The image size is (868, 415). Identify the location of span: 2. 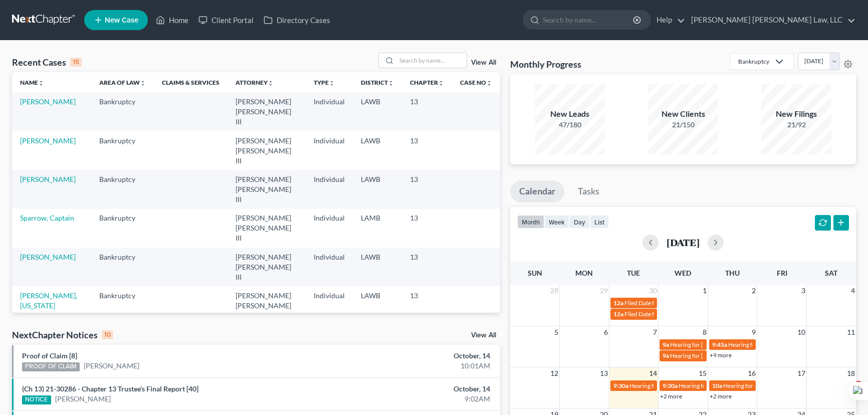
(753, 290).